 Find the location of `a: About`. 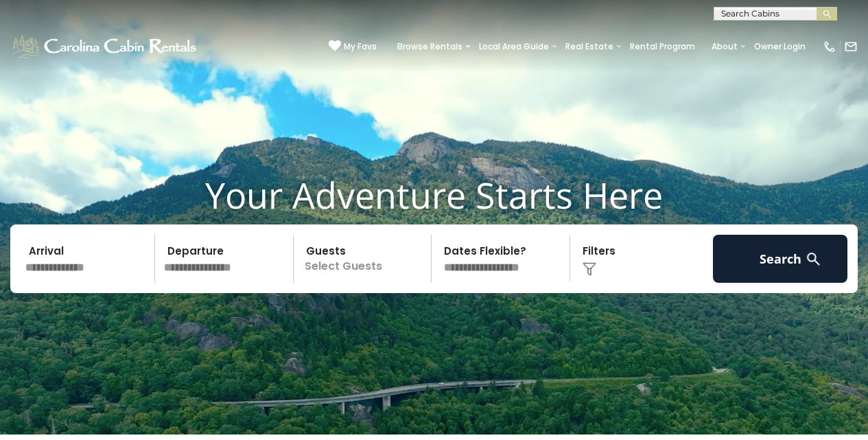

a: About is located at coordinates (725, 47).